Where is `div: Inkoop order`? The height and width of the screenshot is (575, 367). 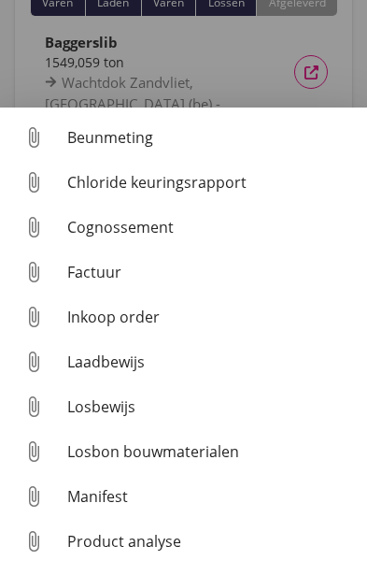 div: Inkoop order is located at coordinates (209, 317).